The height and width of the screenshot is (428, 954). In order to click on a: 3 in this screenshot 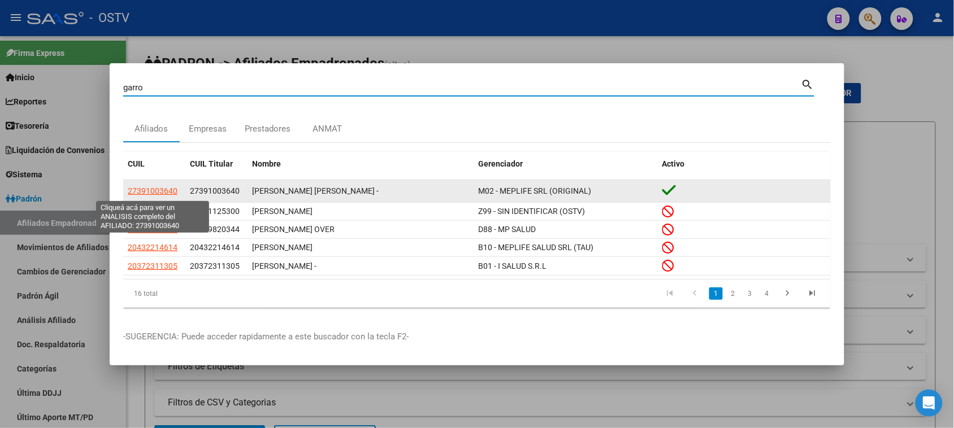, I will do `click(750, 294)`.